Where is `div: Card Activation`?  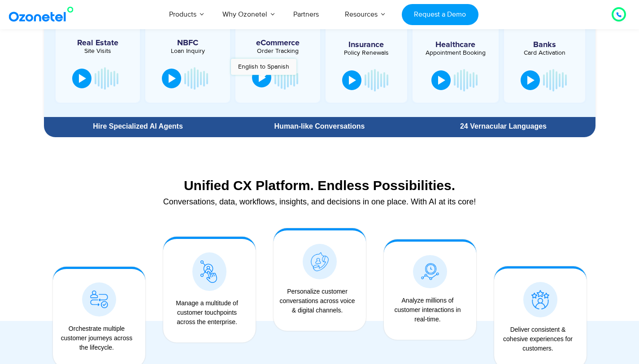 div: Card Activation is located at coordinates (545, 53).